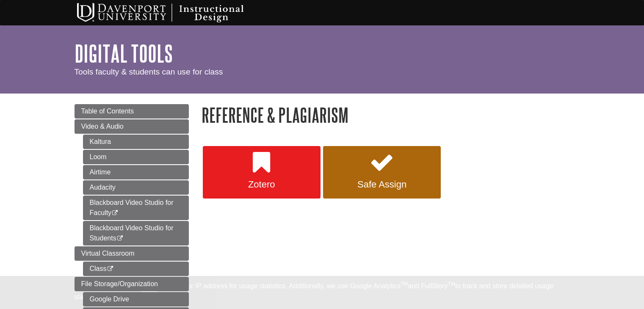  What do you see at coordinates (131, 127) in the screenshot?
I see `a: Video & Audio` at bounding box center [131, 127].